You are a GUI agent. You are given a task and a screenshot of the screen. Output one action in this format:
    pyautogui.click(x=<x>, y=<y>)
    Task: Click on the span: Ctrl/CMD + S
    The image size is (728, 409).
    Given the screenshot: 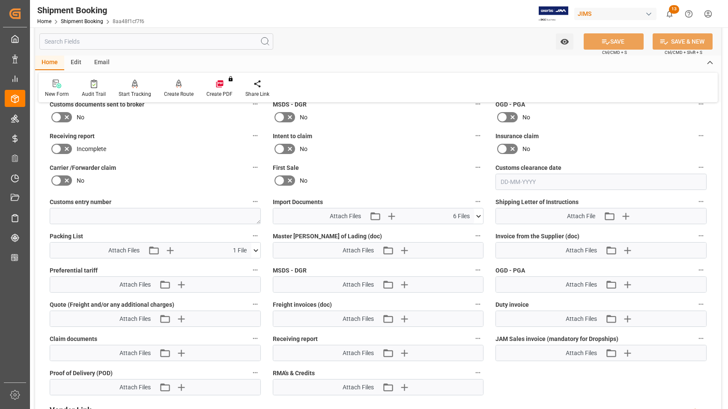 What is the action you would take?
    pyautogui.click(x=614, y=52)
    